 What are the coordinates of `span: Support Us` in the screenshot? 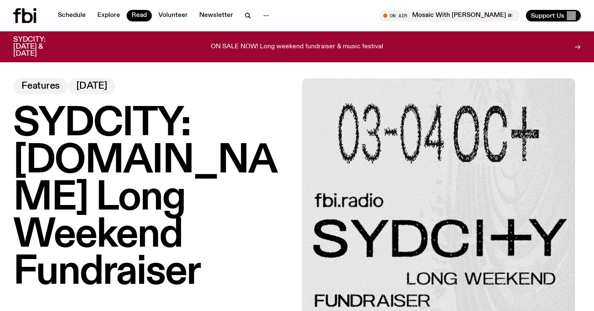 It's located at (547, 16).